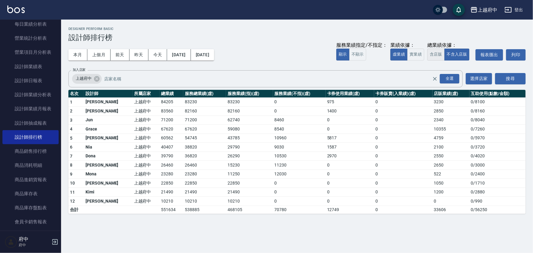 The width and height of the screenshot is (533, 253). Describe the element at coordinates (299, 120) in the screenshot. I see `td: 8460` at that location.